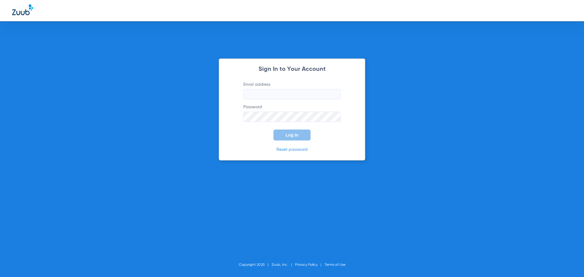 Image resolution: width=584 pixels, height=277 pixels. Describe the element at coordinates (292, 135) in the screenshot. I see `button: Log In` at that location.